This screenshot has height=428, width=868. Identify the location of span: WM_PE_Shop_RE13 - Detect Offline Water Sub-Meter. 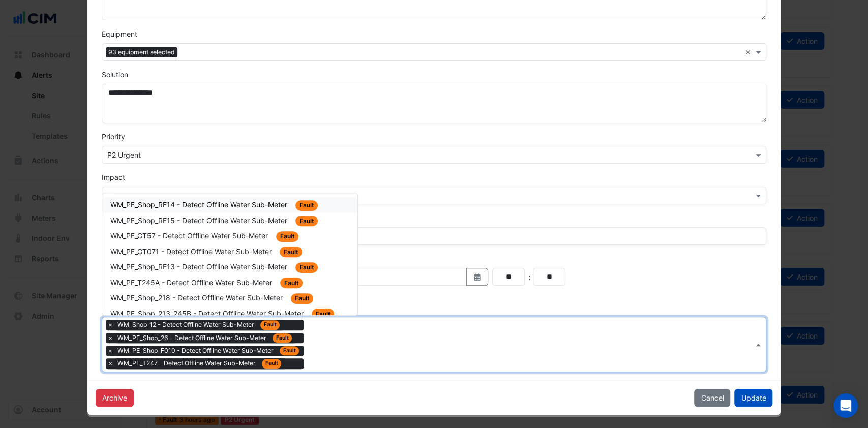
(200, 267).